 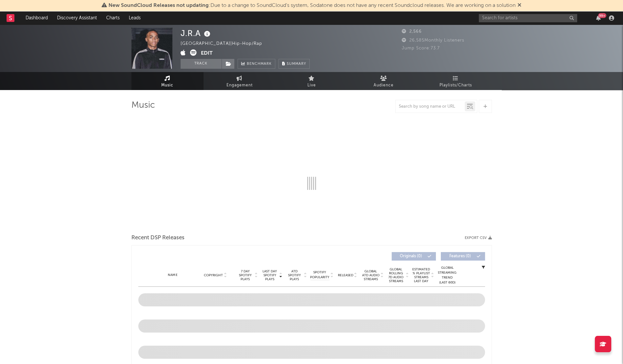 What do you see at coordinates (312, 81) in the screenshot?
I see `a: Live` at bounding box center [312, 81].